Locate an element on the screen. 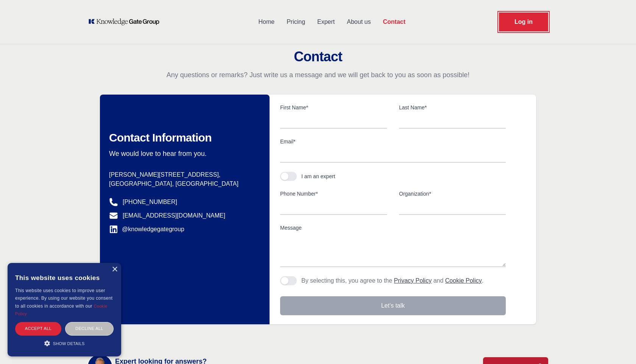  a: KOL Knowledge Platform: Talk to Key External Experts (KEE) is located at coordinates (126, 22).